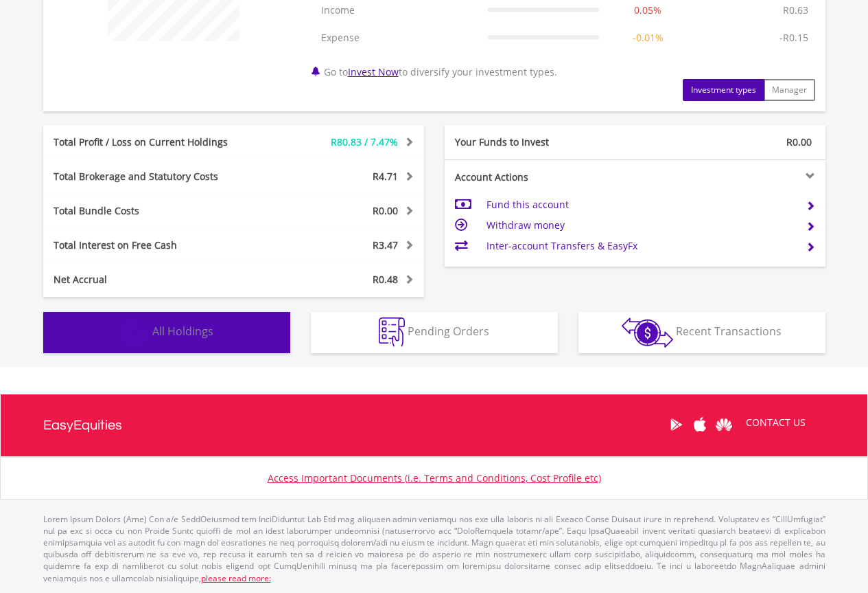  What do you see at coordinates (385, 245) in the screenshot?
I see `span: R3.47` at bounding box center [385, 245].